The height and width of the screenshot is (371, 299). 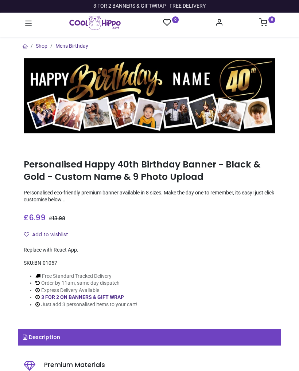 I want to click on a: Shop, so click(x=42, y=46).